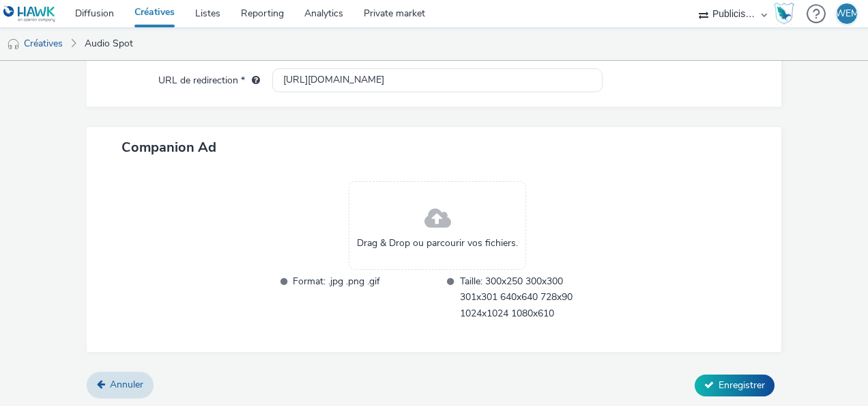  I want to click on span: Drag & Drop ou parcourir vos fichiers., so click(437, 243).